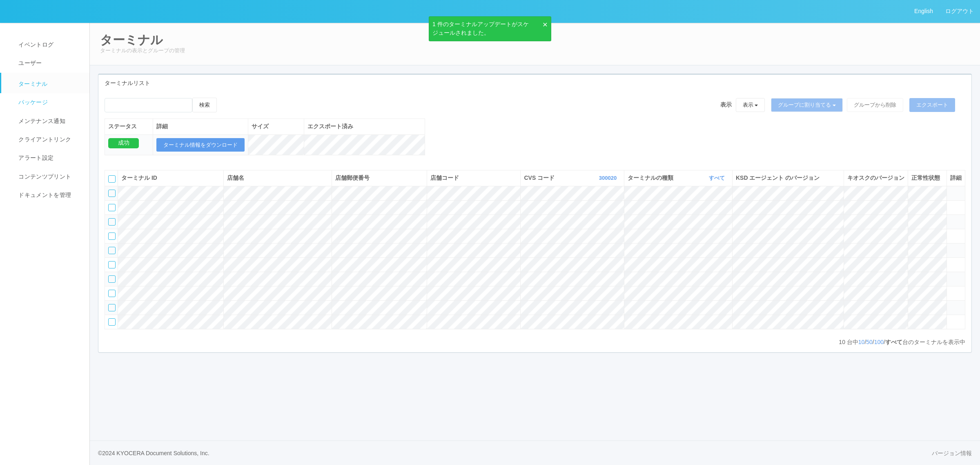  I want to click on span: イベントログ, so click(35, 45).